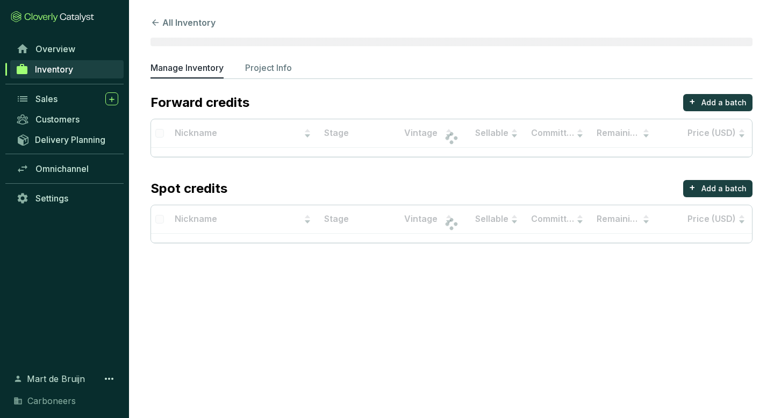  What do you see at coordinates (70, 140) in the screenshot?
I see `span: Delivery Planning` at bounding box center [70, 140].